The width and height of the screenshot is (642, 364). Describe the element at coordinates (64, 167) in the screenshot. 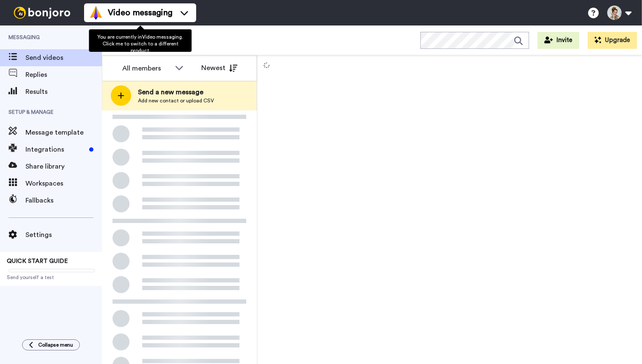

I see `span: Share library` at that location.